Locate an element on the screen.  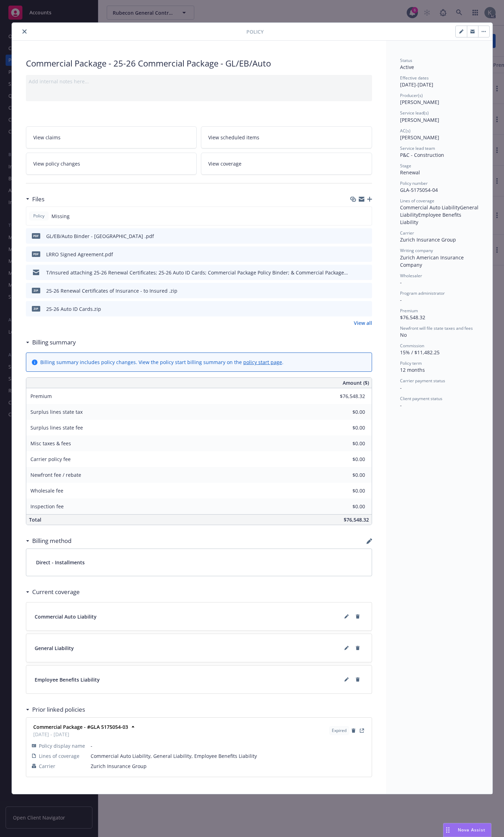
div: Billing summary includes policy changes. View the policy start billing summary on the . is located at coordinates (162, 362).